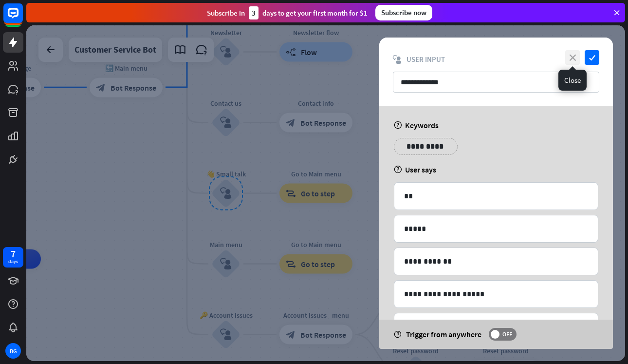  I want to click on i: block_user_input, so click(397, 59).